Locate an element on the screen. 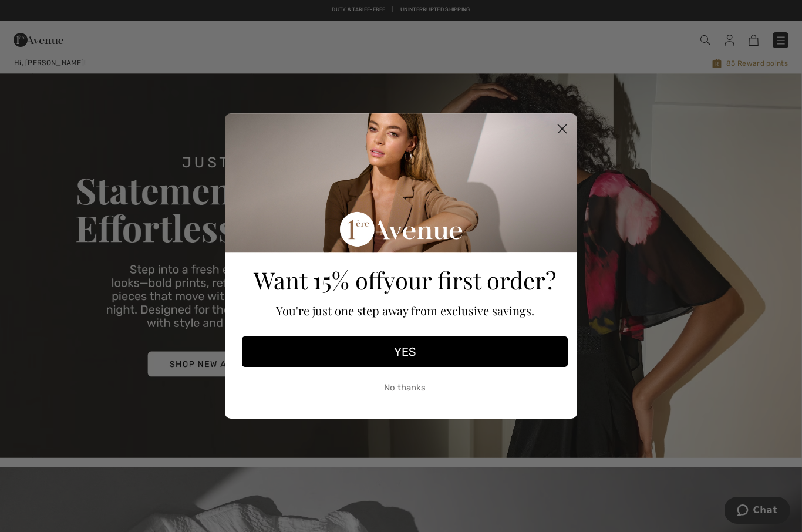 The height and width of the screenshot is (532, 802). span: You're just one step away from exclusive savings. is located at coordinates (405, 310).